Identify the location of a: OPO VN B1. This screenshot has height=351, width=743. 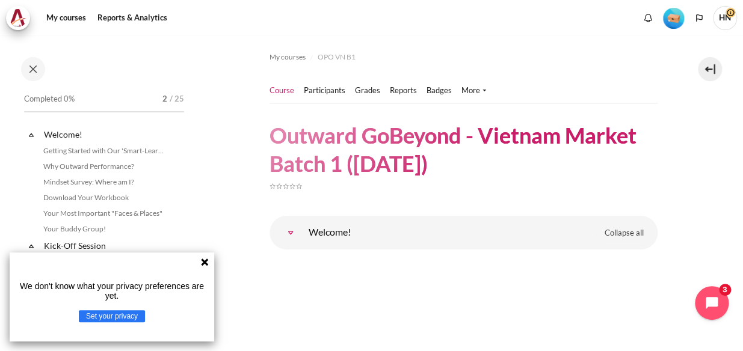
(336, 57).